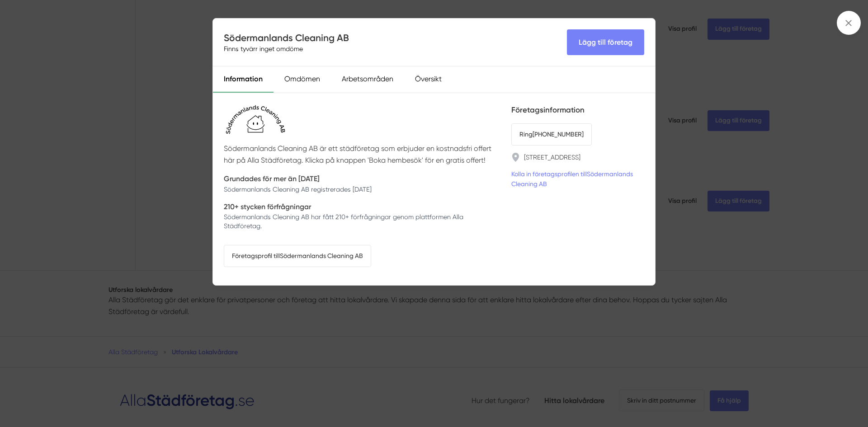  I want to click on p: Södermanlands Cleaning AB har fått 210+ förfrågningar genom plattformen Alla Städföretag., so click(363, 221).